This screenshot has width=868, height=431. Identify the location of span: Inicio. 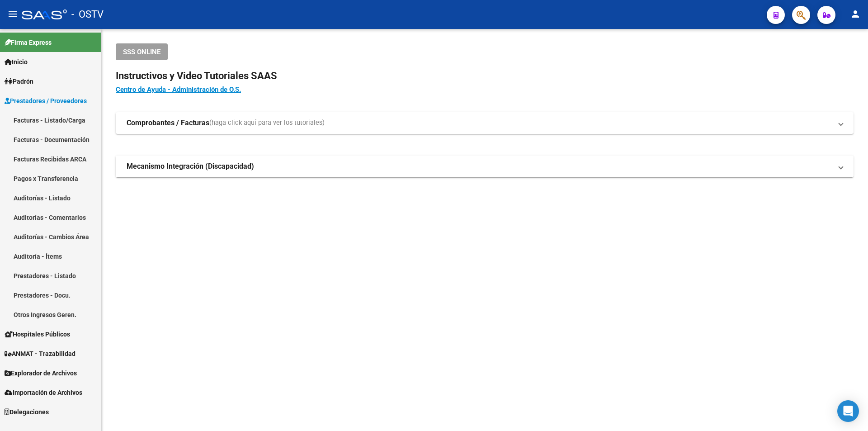
(16, 62).